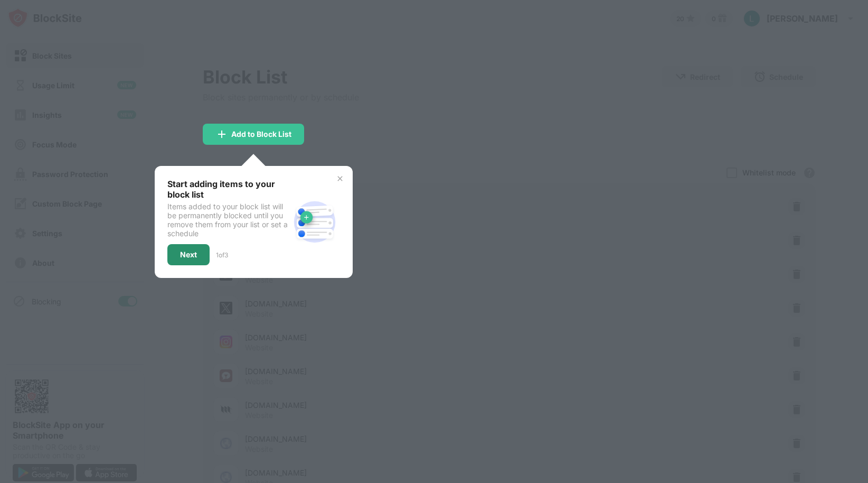 The width and height of the screenshot is (868, 483). I want to click on img: x-button.svg, so click(340, 179).